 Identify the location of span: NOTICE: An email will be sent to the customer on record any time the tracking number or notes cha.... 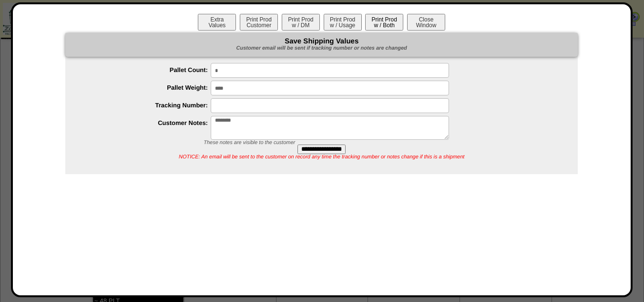
(321, 157).